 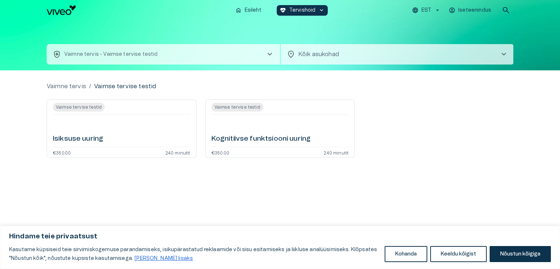 What do you see at coordinates (506, 10) in the screenshot?
I see `button: open search modal` at bounding box center [506, 10].